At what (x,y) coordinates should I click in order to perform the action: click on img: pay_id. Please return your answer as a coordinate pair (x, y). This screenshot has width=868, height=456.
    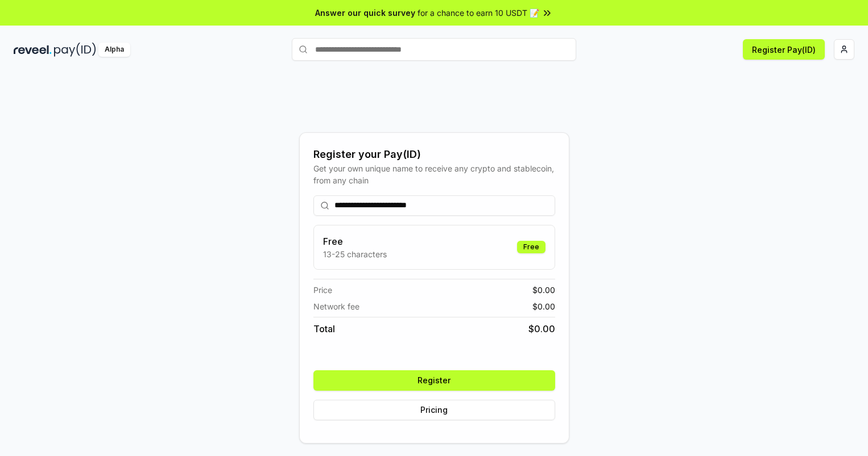
    Looking at the image, I should click on (75, 49).